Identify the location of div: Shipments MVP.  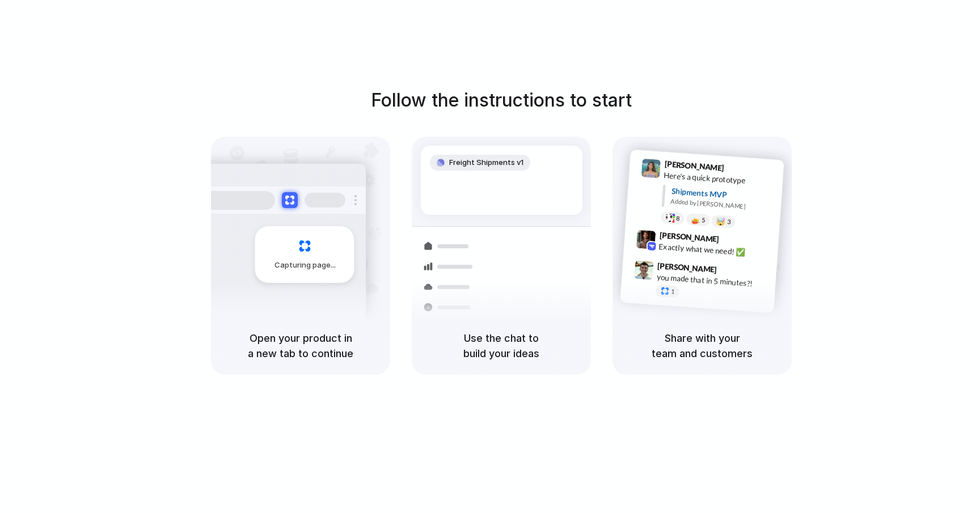
(723, 194).